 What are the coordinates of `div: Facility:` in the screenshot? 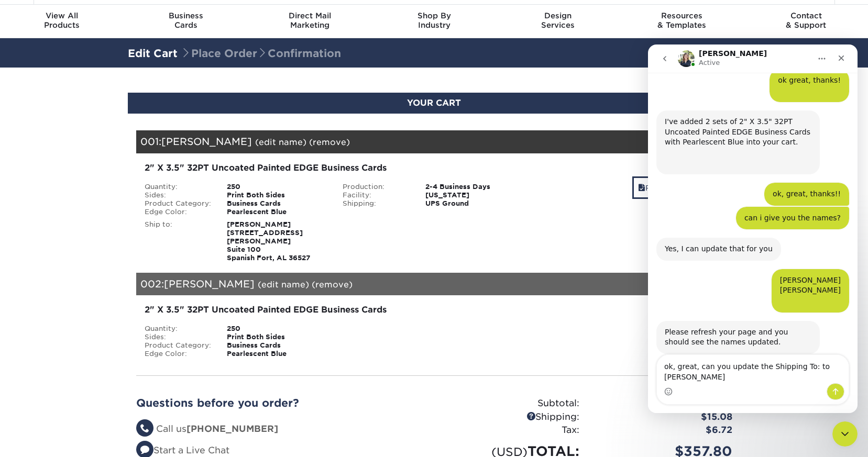 It's located at (376, 195).